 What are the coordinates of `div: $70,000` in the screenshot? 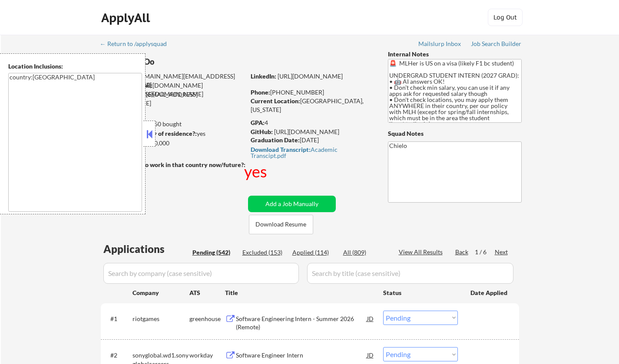 It's located at (173, 143).